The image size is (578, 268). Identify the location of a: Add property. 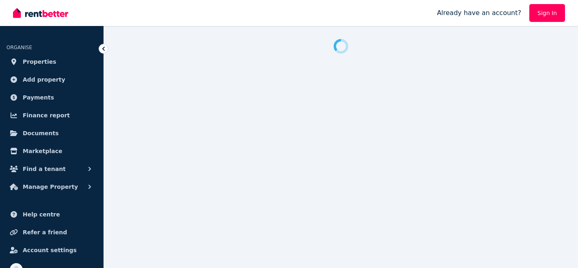
(52, 79).